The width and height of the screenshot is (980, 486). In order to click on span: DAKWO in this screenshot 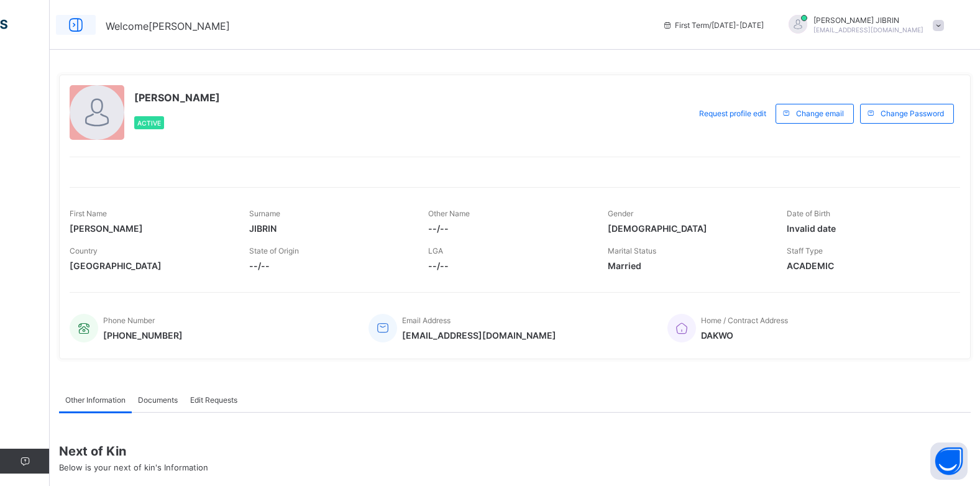, I will do `click(745, 335)`.